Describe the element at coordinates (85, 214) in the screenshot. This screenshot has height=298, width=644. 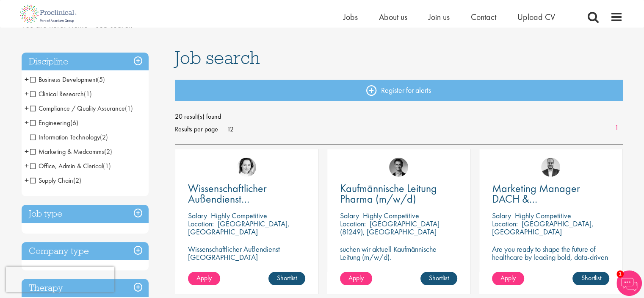
I see `h3: Job type` at that location.